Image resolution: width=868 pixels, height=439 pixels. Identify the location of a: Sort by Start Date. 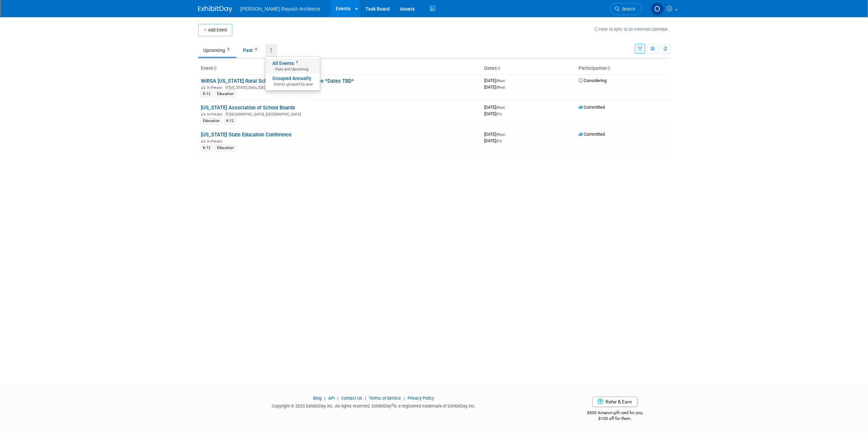
(498, 68).